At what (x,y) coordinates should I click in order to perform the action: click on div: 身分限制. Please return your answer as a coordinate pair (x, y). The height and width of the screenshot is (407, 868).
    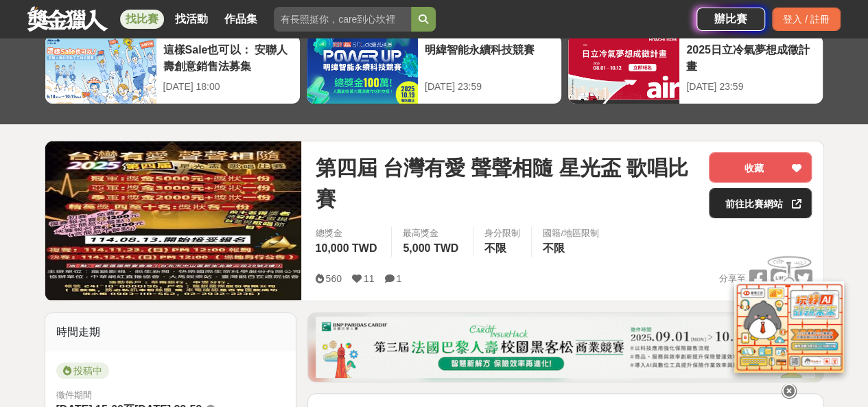
    Looking at the image, I should click on (502, 234).